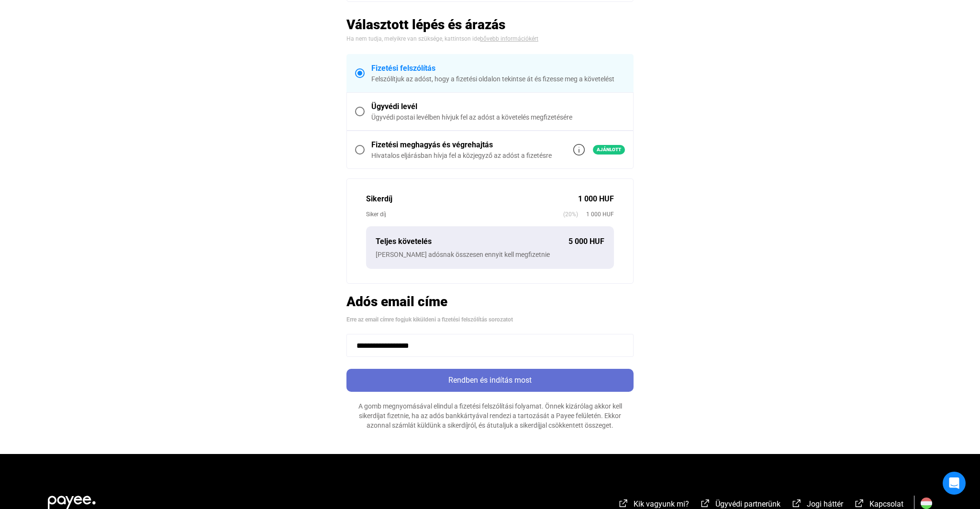 The image size is (980, 509). Describe the element at coordinates (461, 145) in the screenshot. I see `div: Fizetési meghagyás és végrehajtás` at that location.